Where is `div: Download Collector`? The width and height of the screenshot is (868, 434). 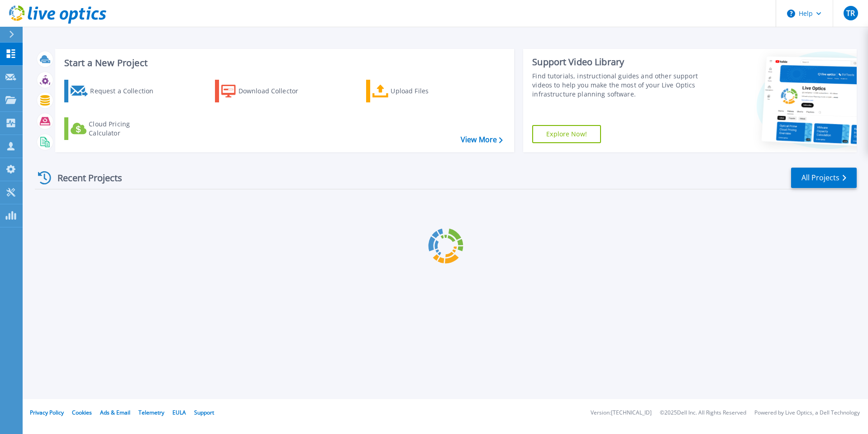
div: Download Collector is located at coordinates (275, 91).